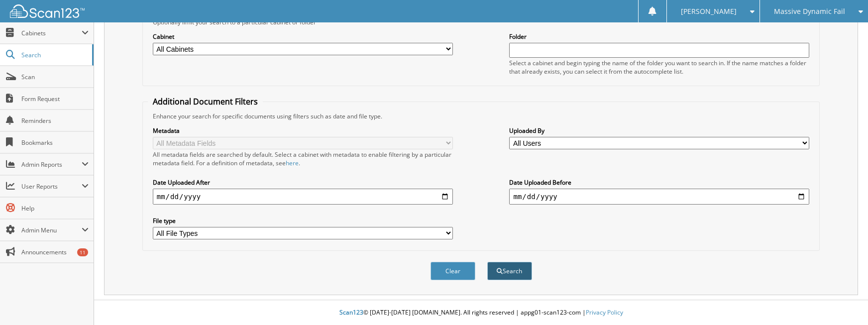  Describe the element at coordinates (659, 131) in the screenshot. I see `label: Uploaded By` at that location.